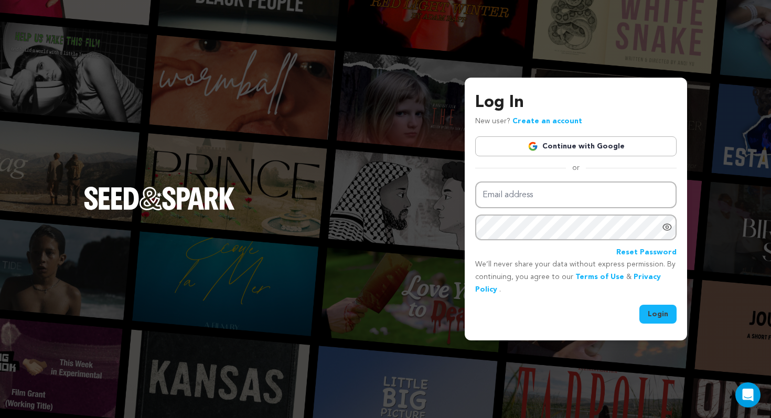 This screenshot has width=771, height=418. Describe the element at coordinates (576, 146) in the screenshot. I see `a: Continue with Google` at that location.